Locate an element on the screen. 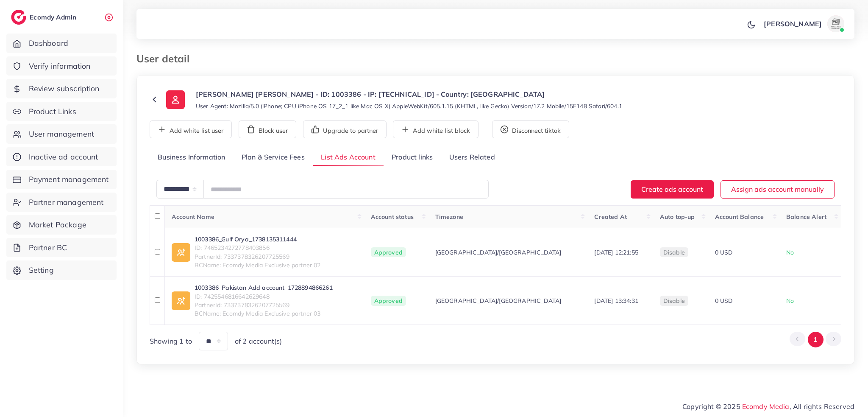 This screenshot has height=417, width=868. span: Account Name is located at coordinates (193, 217).